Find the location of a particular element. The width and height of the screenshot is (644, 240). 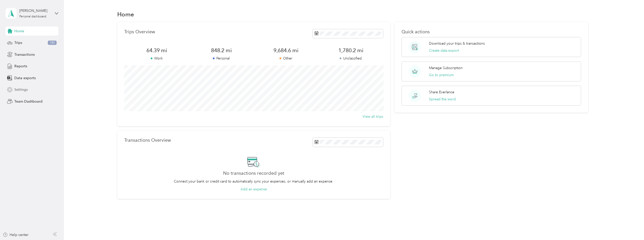

button: Add an expense is located at coordinates (254, 189).